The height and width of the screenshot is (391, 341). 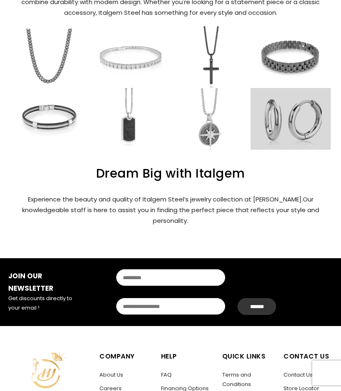 I want to click on span: Our knowledgeable staff is here to assist you in finding the perfect piece that reflects your sty..., so click(x=170, y=210).